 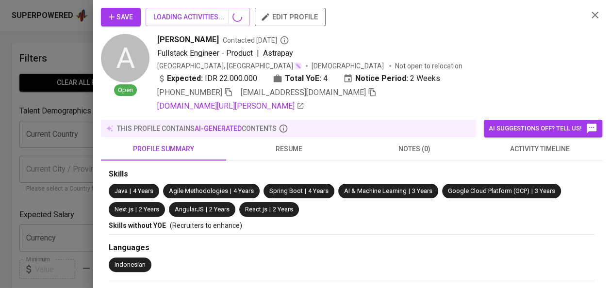 I want to click on button: AI suggestions off? Tell us!, so click(x=543, y=129).